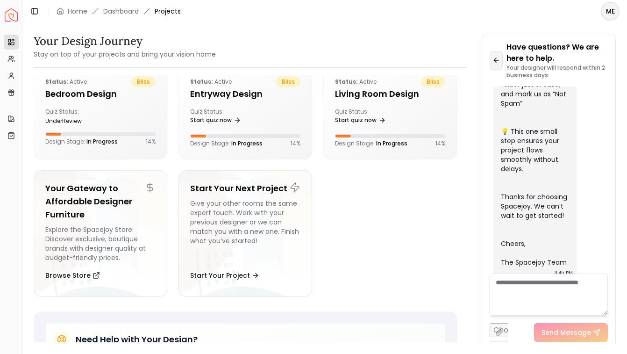 The image size is (627, 354). Describe the element at coordinates (11, 15) in the screenshot. I see `img: Spacejoy Logo` at that location.